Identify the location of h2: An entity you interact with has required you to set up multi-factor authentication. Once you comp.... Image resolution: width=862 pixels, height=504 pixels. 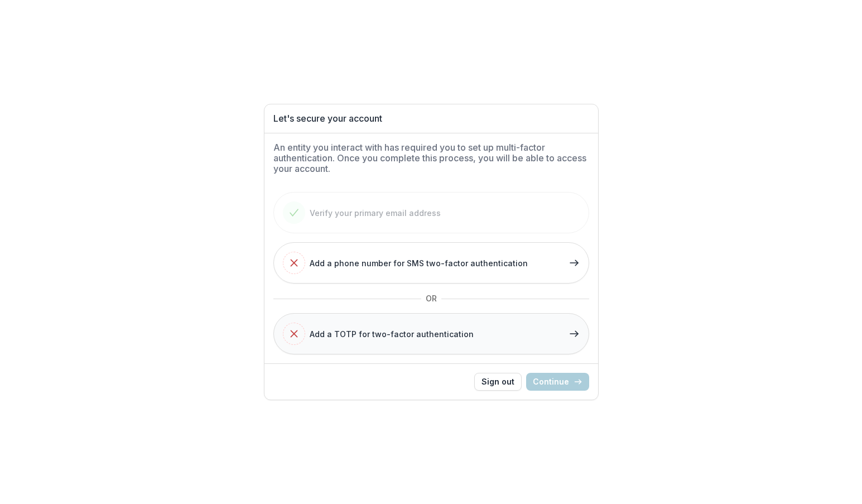
(431, 158).